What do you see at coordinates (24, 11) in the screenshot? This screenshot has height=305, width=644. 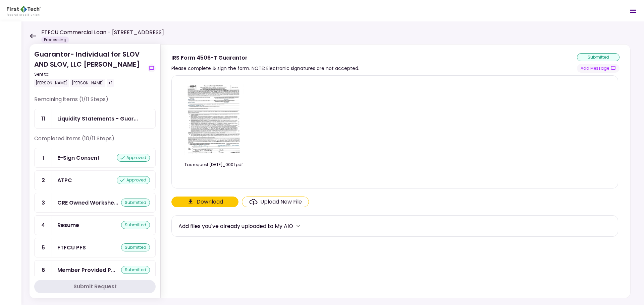 I see `img: Partner icon` at bounding box center [24, 11].